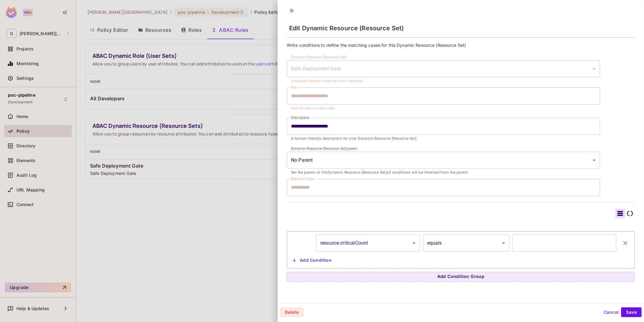 The image size is (644, 322). Describe the element at coordinates (368, 243) in the screenshot. I see `div: resource.criticalCount` at that location.